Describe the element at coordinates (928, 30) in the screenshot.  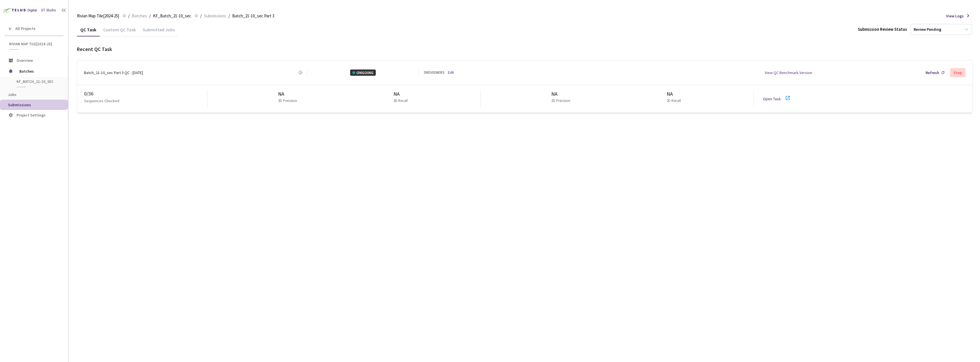
I see `div: Review Pending` at that location.